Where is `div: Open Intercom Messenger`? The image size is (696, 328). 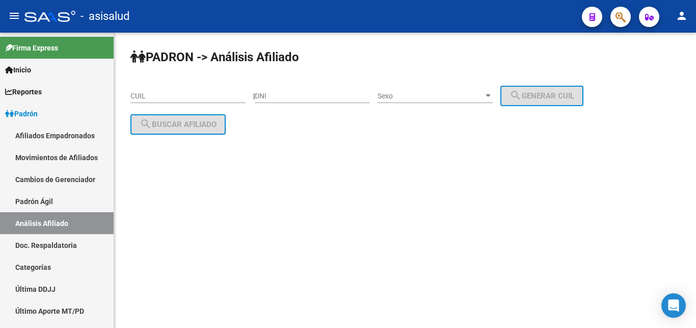
div: Open Intercom Messenger is located at coordinates (674, 305).